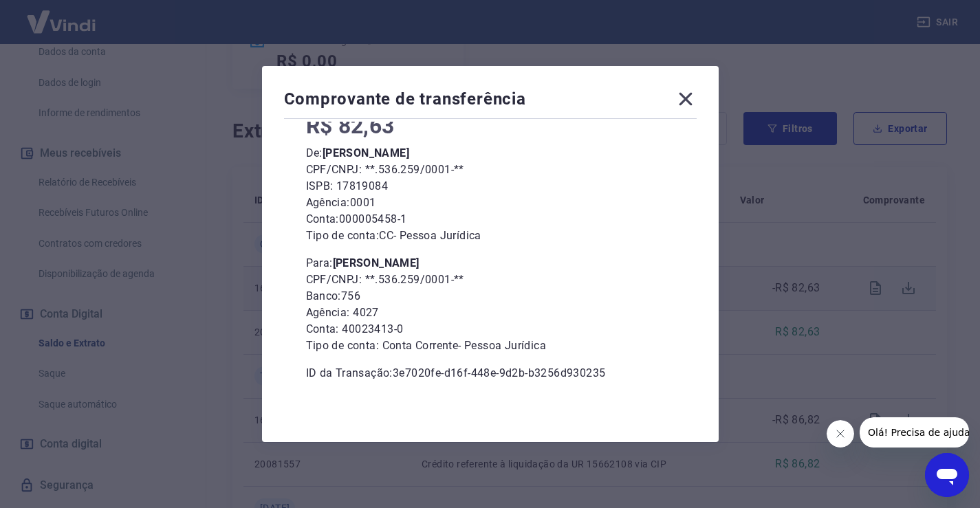  Describe the element at coordinates (62, 15) in the screenshot. I see `span: Olá! Precisa de ajuda?` at that location.